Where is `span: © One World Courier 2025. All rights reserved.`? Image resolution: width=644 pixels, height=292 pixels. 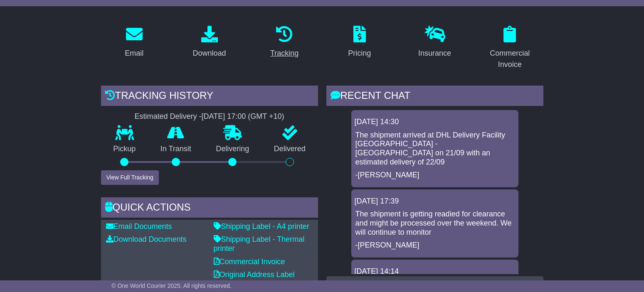 span: © One World Courier 2025. All rights reserved. is located at coordinates (171, 286).